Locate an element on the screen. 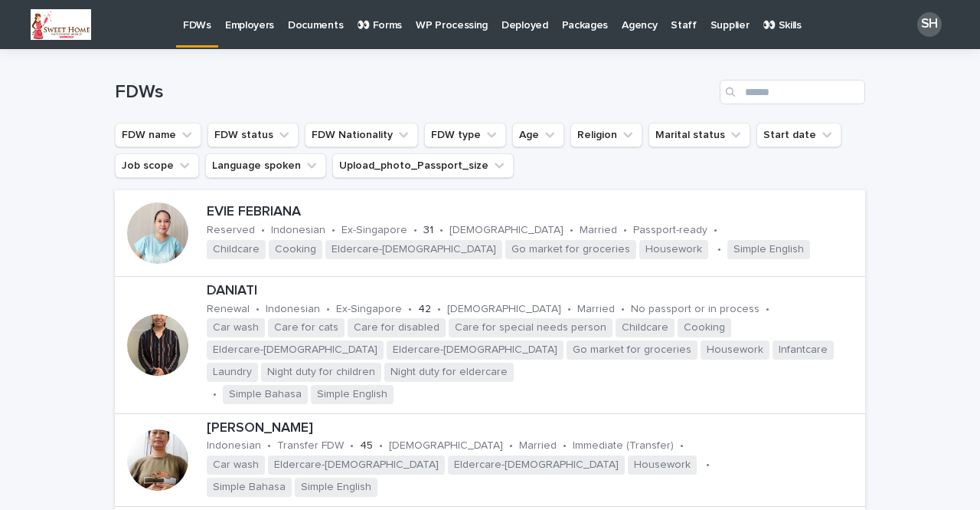 This screenshot has height=510, width=980. span: Care for cats is located at coordinates (307, 327).